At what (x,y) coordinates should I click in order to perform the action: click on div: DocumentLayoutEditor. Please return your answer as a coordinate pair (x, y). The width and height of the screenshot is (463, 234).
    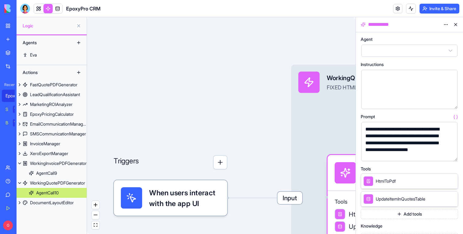
    Looking at the image, I should click on (52, 202).